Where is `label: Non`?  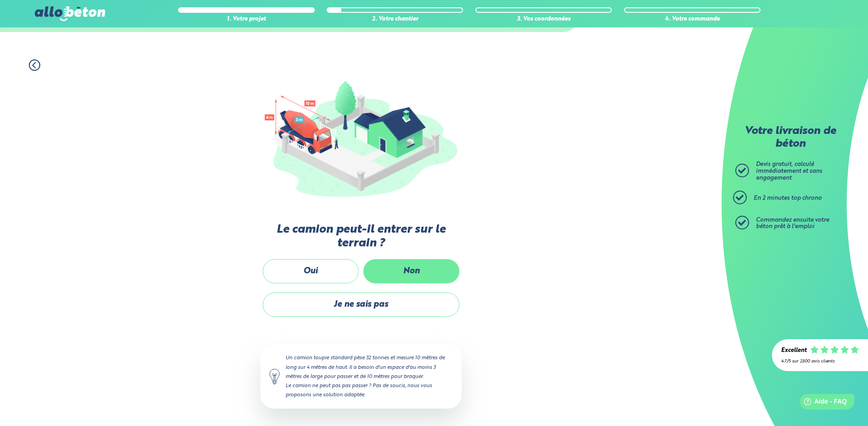 label: Non is located at coordinates (411, 271).